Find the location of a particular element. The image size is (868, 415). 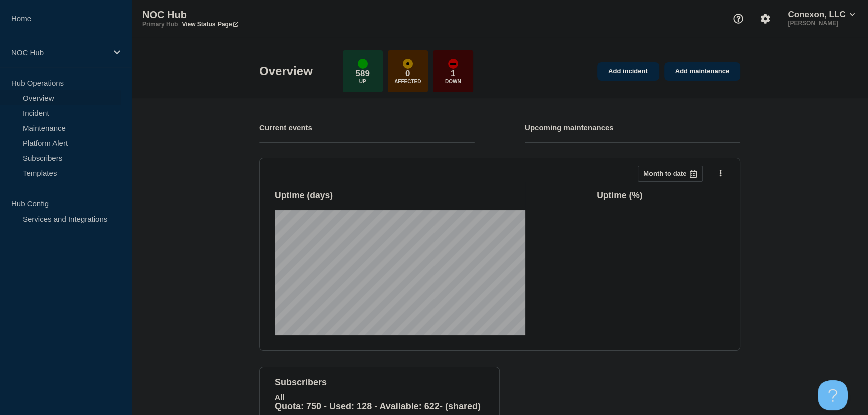

p: Up is located at coordinates (363, 81).